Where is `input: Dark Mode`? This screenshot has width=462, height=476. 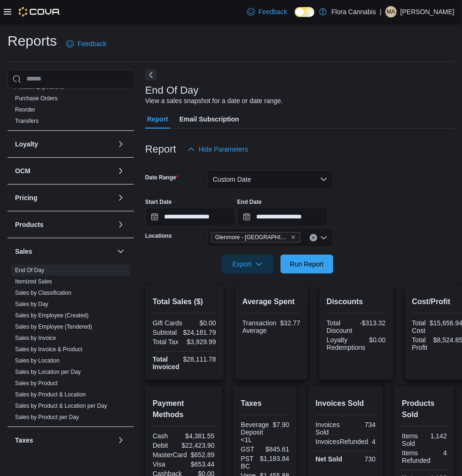 input: Dark Mode is located at coordinates (305, 12).